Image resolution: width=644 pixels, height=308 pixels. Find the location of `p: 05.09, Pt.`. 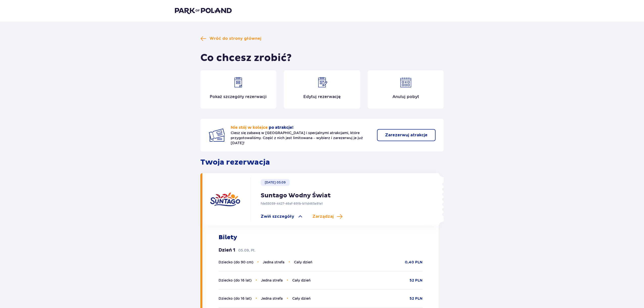

p: 05.09, Pt. is located at coordinates (247, 250).